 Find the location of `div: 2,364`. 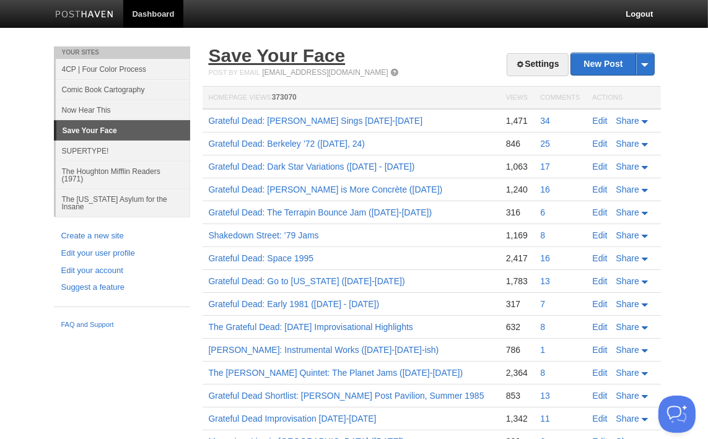

div: 2,364 is located at coordinates (517, 373).